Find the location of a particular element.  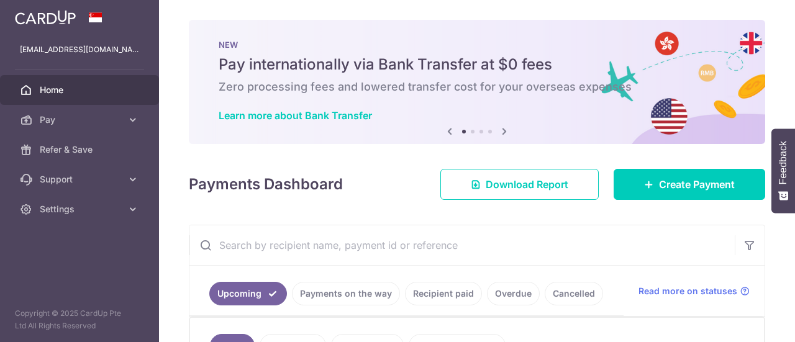

a: Learn more about Bank Transfer is located at coordinates (295, 116).